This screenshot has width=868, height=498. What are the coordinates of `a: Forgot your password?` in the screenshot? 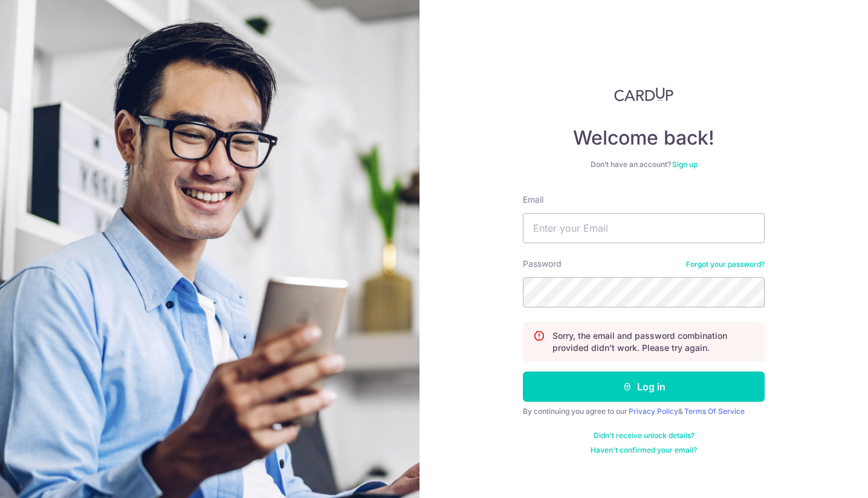 It's located at (726, 264).